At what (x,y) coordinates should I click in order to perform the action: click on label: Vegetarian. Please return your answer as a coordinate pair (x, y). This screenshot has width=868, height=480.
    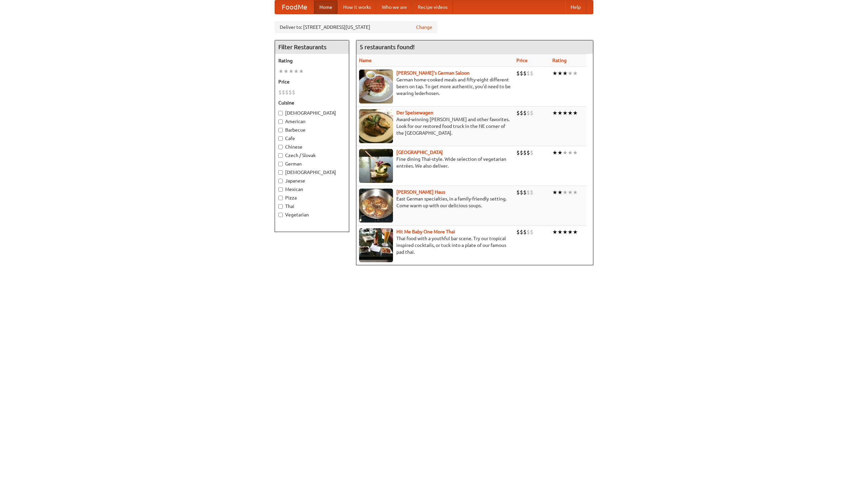
    Looking at the image, I should click on (312, 215).